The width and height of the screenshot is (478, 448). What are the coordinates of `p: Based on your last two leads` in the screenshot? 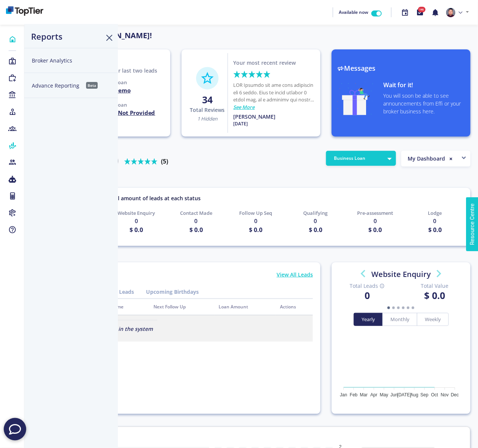 It's located at (121, 70).